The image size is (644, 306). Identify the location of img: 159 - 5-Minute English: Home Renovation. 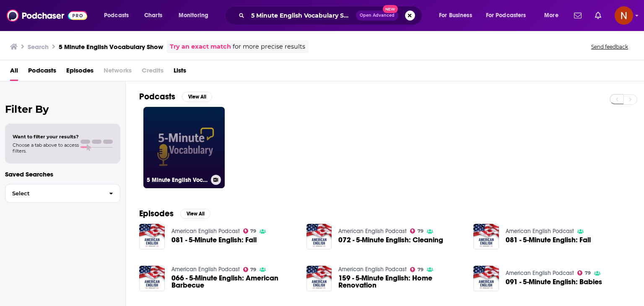
(319, 279).